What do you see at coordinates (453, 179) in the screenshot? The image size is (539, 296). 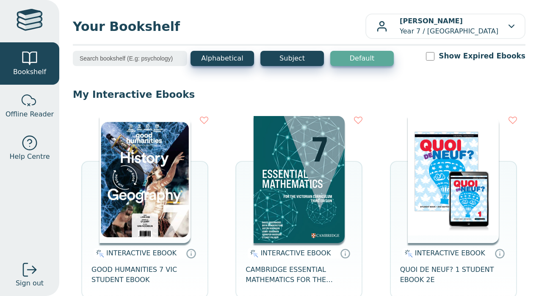 I see `img: 56f252b5-7391-e911-a97e-0272d098c78b.jpg` at bounding box center [453, 179].